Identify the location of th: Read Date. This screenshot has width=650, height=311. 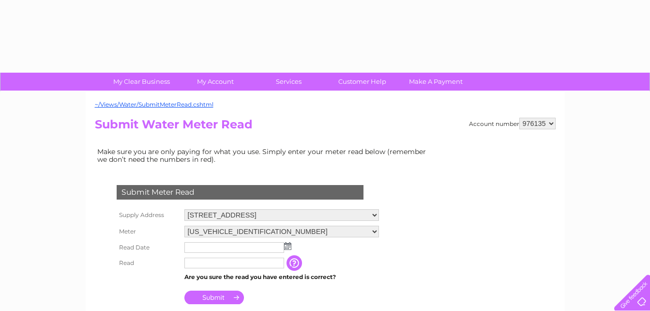
(148, 247).